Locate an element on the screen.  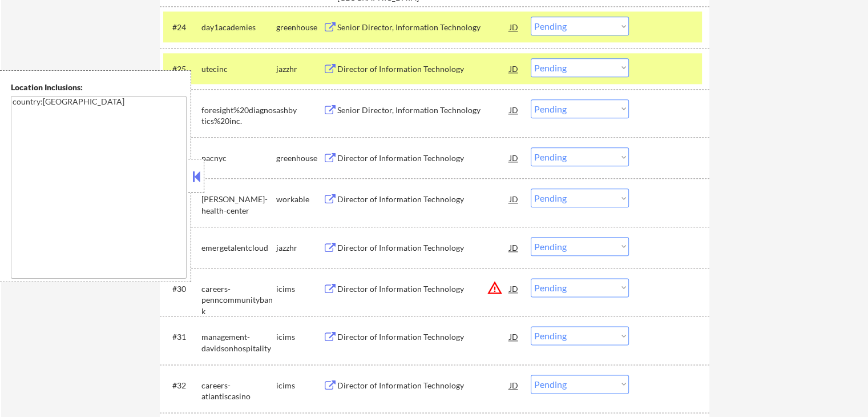
div: foresight%20diagnostics%20inc. is located at coordinates (238, 115).